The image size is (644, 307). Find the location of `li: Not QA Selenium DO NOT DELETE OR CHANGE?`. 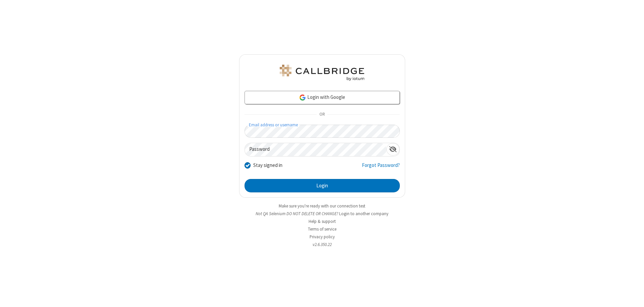

li: Not QA Selenium DO NOT DELETE OR CHANGE? is located at coordinates (322, 214).